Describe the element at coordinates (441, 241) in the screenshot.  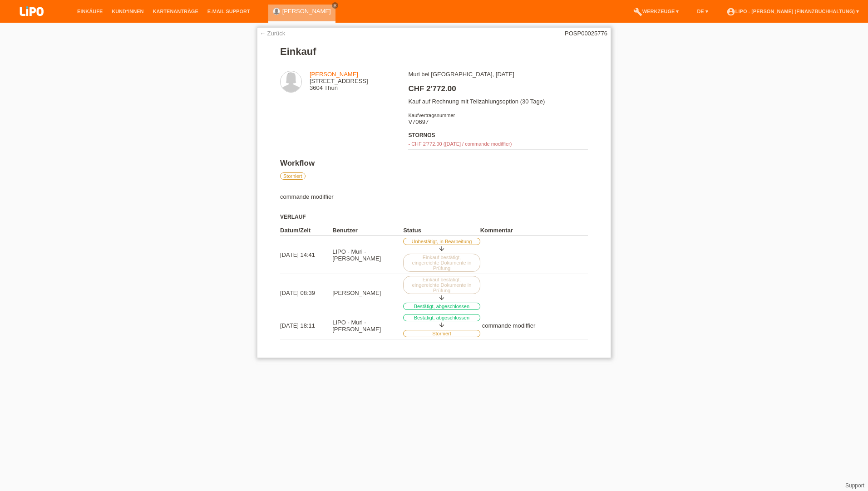
I see `label: Unbestätigt, in Bearbeitung` at that location.